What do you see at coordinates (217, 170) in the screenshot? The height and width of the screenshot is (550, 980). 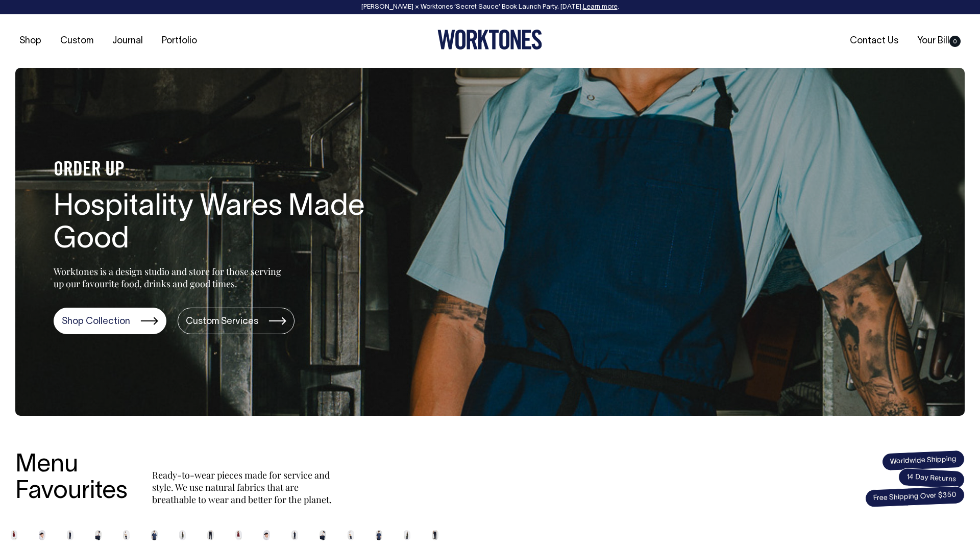 I see `h4: ORDER UP` at bounding box center [217, 170].